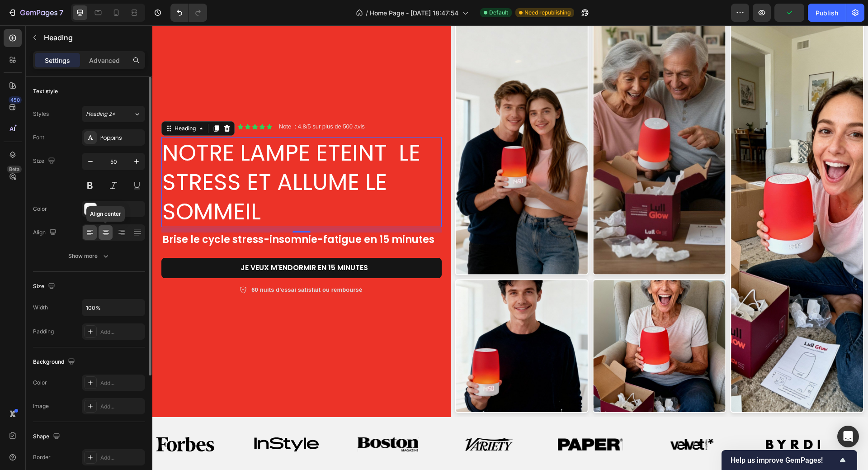  Describe the element at coordinates (784, 460) in the screenshot. I see `span: Help us improve GemPages!` at that location.